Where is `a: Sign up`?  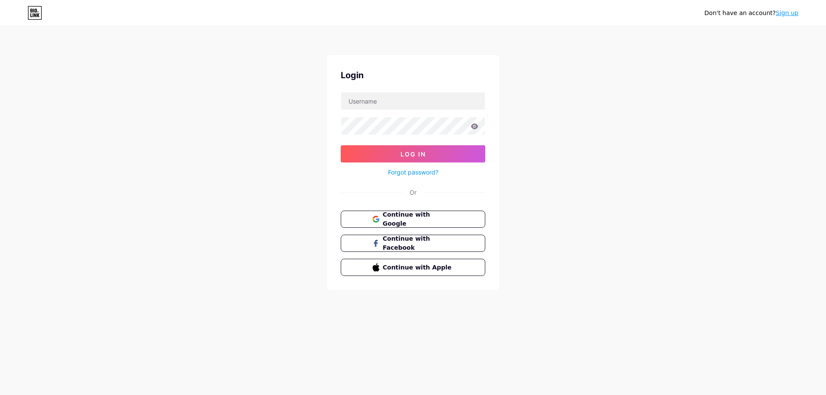
a: Sign up is located at coordinates (787, 13).